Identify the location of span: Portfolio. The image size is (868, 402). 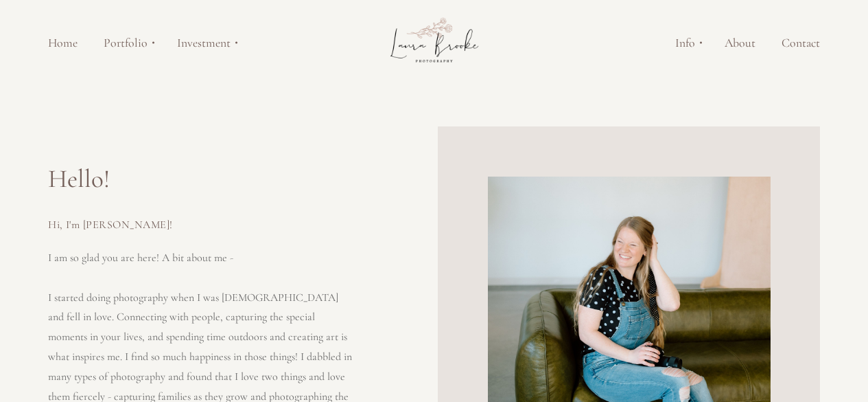
(126, 43).